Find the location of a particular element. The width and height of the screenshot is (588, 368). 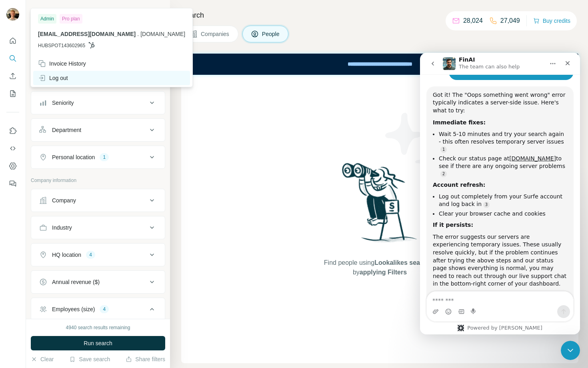

button: Personal location1 is located at coordinates (98, 157).